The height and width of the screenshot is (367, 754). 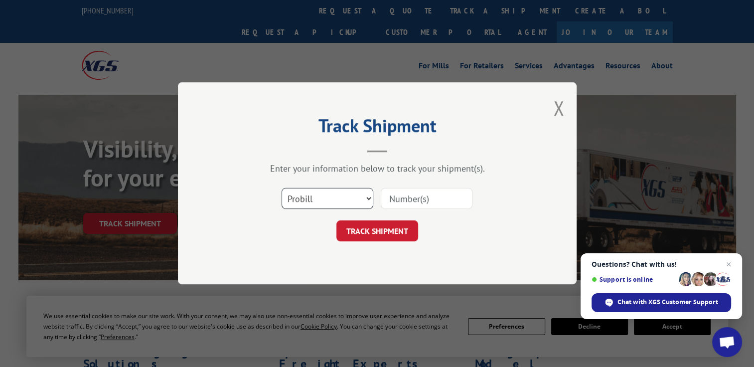 What do you see at coordinates (661, 302) in the screenshot?
I see `div: Chat with XGS Customer Support` at bounding box center [661, 302].